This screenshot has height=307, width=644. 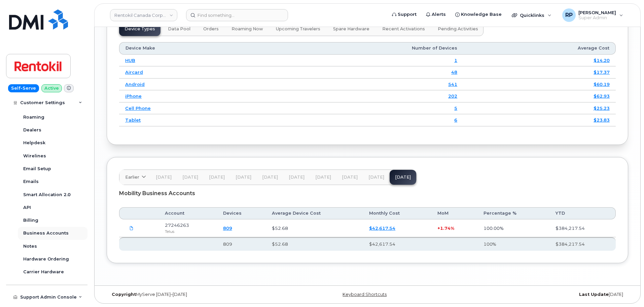 I want to click on span: 27246263, so click(x=177, y=225).